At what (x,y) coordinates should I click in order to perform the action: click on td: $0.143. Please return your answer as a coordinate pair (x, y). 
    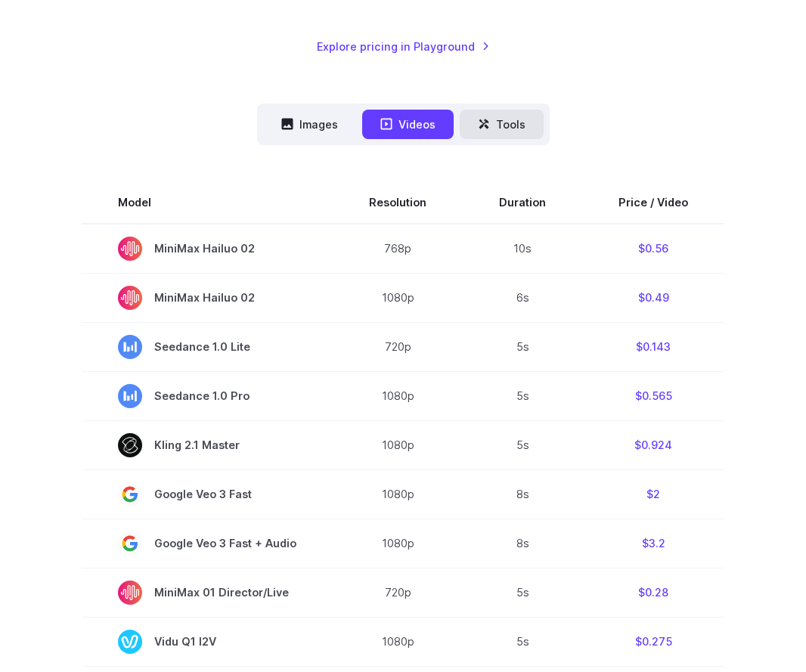
    Looking at the image, I should click on (654, 347).